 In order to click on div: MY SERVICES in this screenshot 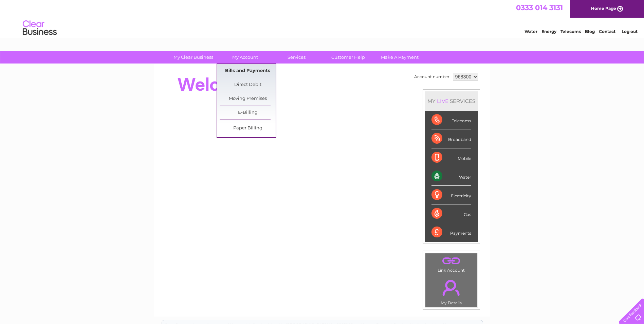, I will do `click(451, 101)`.